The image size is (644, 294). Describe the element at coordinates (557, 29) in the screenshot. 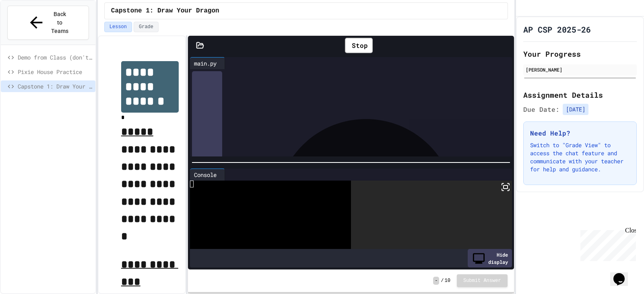

I see `h1: AP CSP 2025-26` at that location.